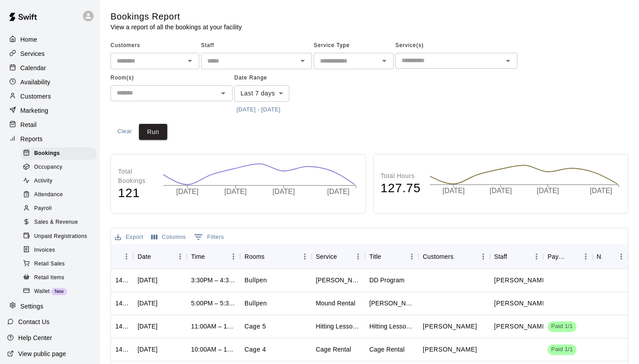  I want to click on div: 10:00AM – 11:00AM, so click(213, 349).